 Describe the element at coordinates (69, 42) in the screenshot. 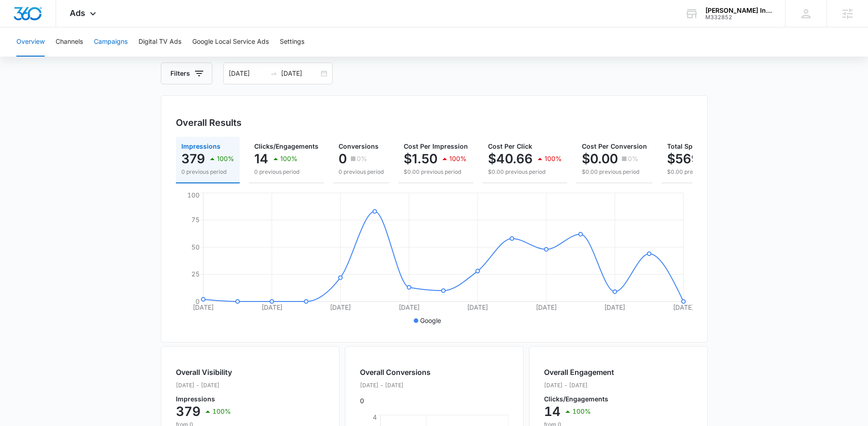

I see `button: Channels` at that location.